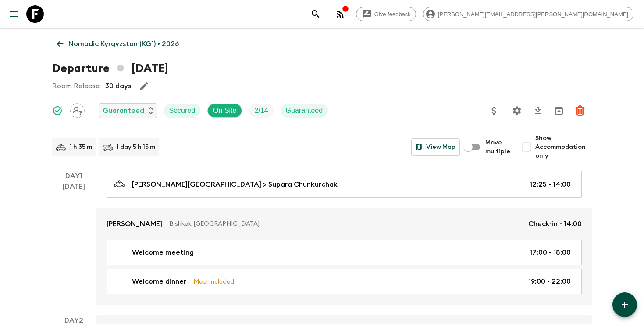 The height and width of the screenshot is (324, 644). Describe the element at coordinates (123, 44) in the screenshot. I see `p: Nomadic Kyrgyzstan (KG1) • 2026` at that location.